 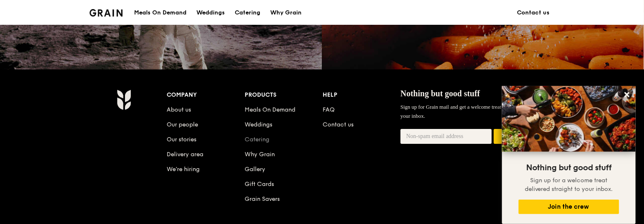 What do you see at coordinates (284, 95) in the screenshot?
I see `div: Products` at bounding box center [284, 95].